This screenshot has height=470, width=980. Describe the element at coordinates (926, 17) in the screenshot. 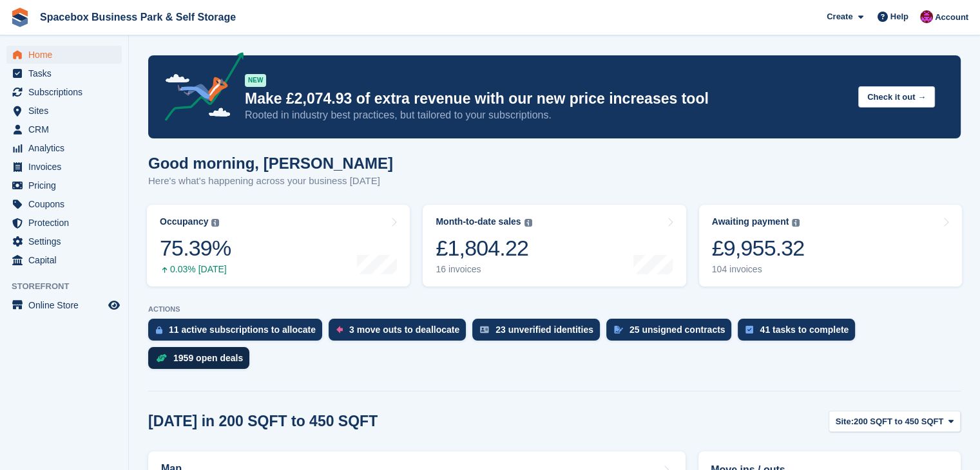

I see `img: Shitika Balanath` at that location.